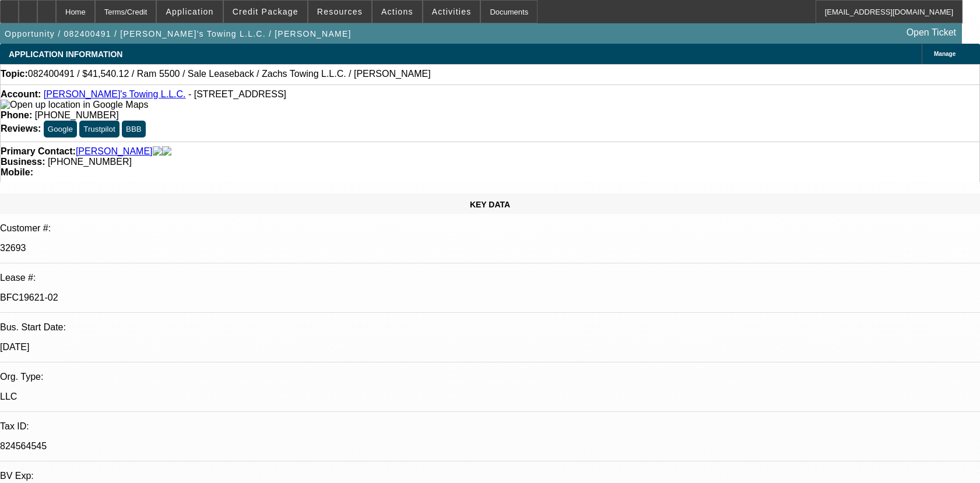  I want to click on strong: Phone:, so click(16, 115).